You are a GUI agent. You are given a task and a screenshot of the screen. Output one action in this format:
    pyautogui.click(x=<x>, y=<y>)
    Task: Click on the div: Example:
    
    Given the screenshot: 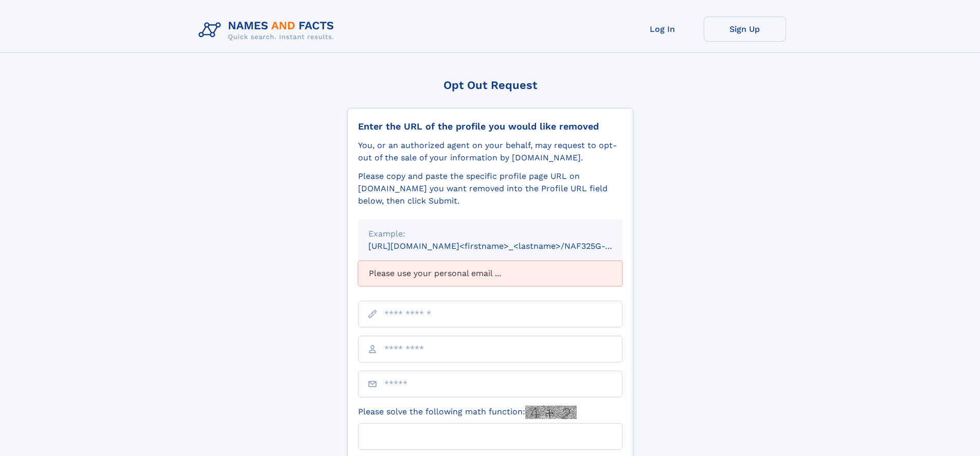 What is the action you would take?
    pyautogui.click(x=490, y=234)
    